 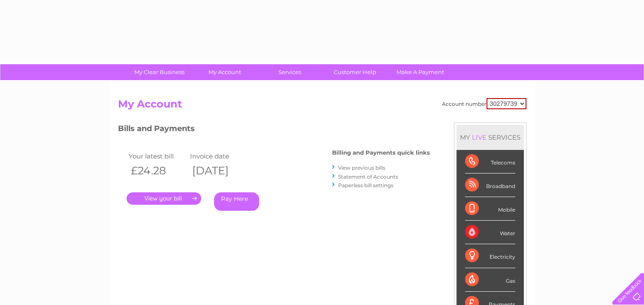 What do you see at coordinates (274, 130) in the screenshot?
I see `h3: Bills and Payments` at bounding box center [274, 130].